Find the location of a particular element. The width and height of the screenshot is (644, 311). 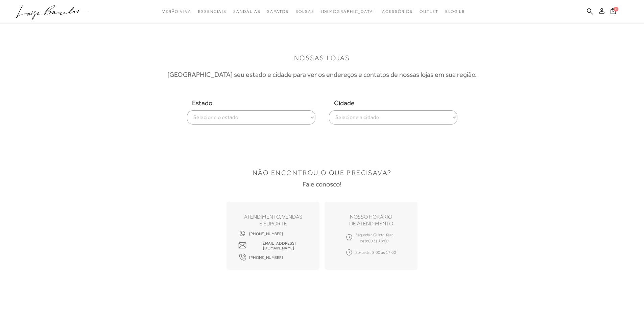

span: Sexta das 8:00 às 17:00 is located at coordinates (375, 252).